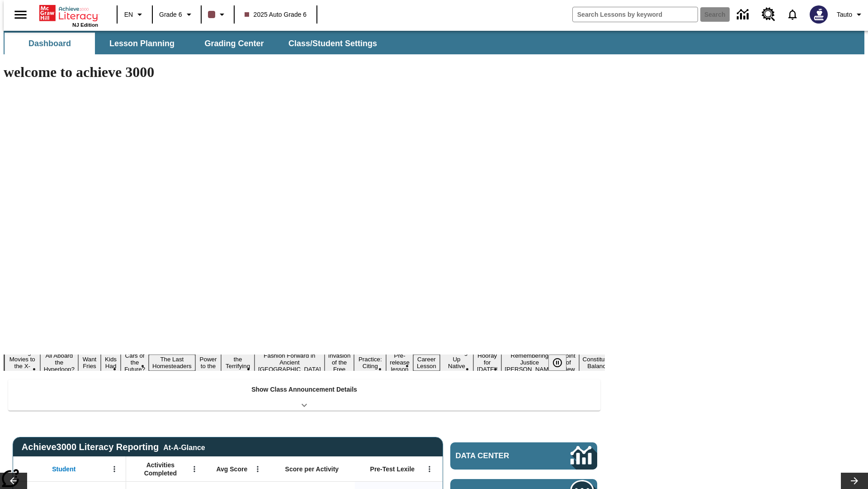 The image size is (868, 489). What do you see at coordinates (218, 15) in the screenshot?
I see `button: Class color is dark brown. Change class color` at bounding box center [218, 15].